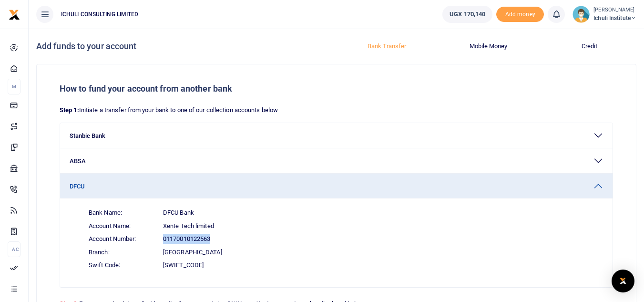 Image resolution: width=644 pixels, height=302 pixels. What do you see at coordinates (615, 18) in the screenshot?
I see `span: Ichuli Institute` at bounding box center [615, 18].